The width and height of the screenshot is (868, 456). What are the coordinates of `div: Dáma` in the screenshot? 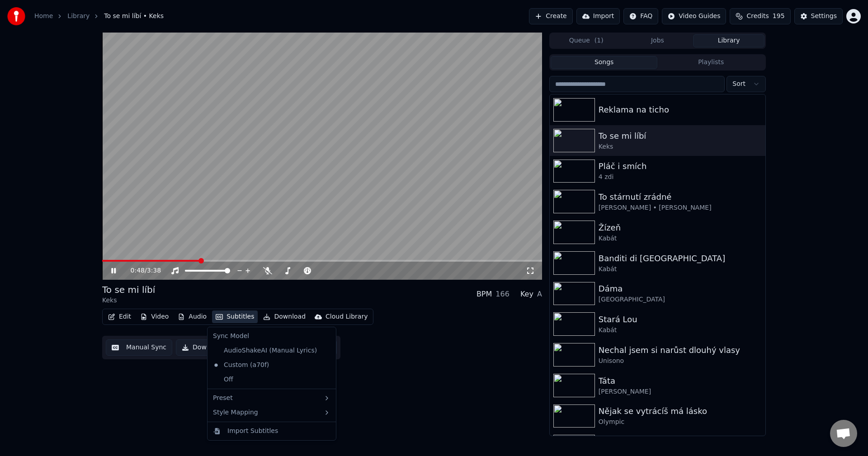 It's located at (680, 289).